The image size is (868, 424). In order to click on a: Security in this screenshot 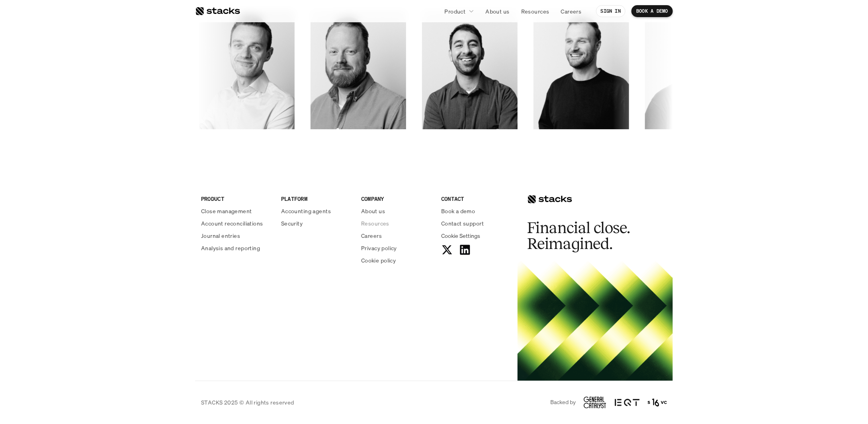, I will do `click(317, 223)`.